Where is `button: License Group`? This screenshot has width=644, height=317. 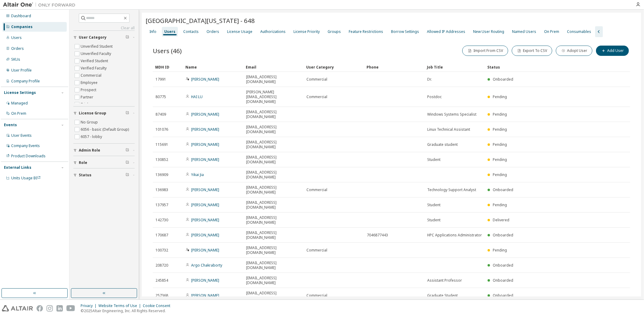
button: License Group is located at coordinates (104, 113).